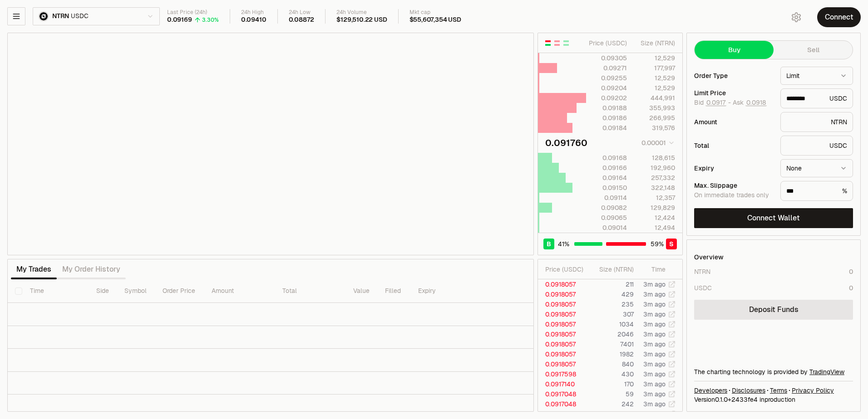 The width and height of the screenshot is (868, 419). What do you see at coordinates (193, 12) in the screenshot?
I see `div: Last Price (24h)` at bounding box center [193, 12].